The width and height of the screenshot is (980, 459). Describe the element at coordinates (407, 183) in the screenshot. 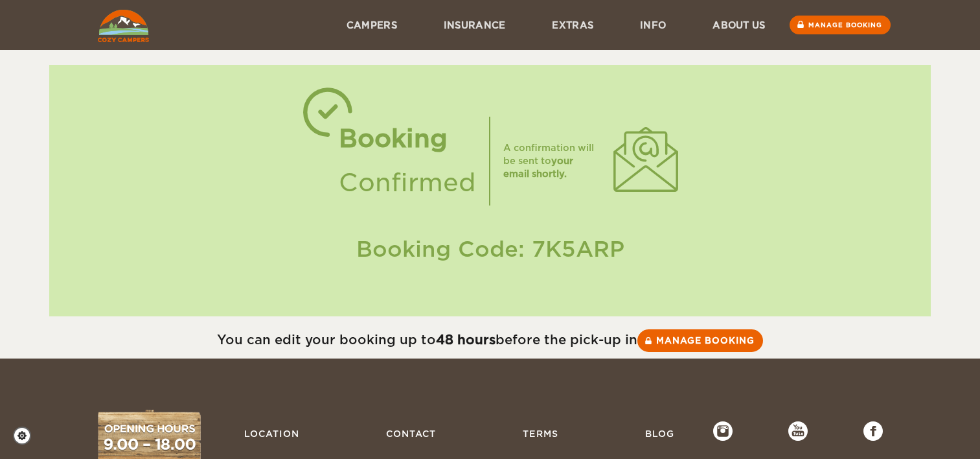

I see `div: Confirmed` at that location.